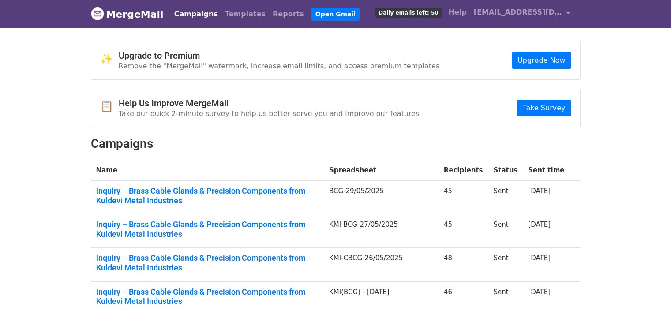 This screenshot has height=322, width=671. What do you see at coordinates (505, 170) in the screenshot?
I see `th: Status` at bounding box center [505, 170].